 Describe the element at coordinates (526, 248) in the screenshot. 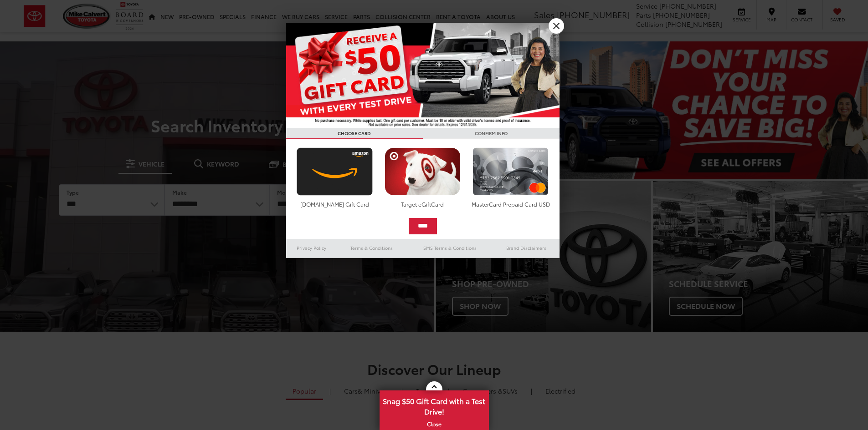

I see `a: Brand Disclaimers` at that location.